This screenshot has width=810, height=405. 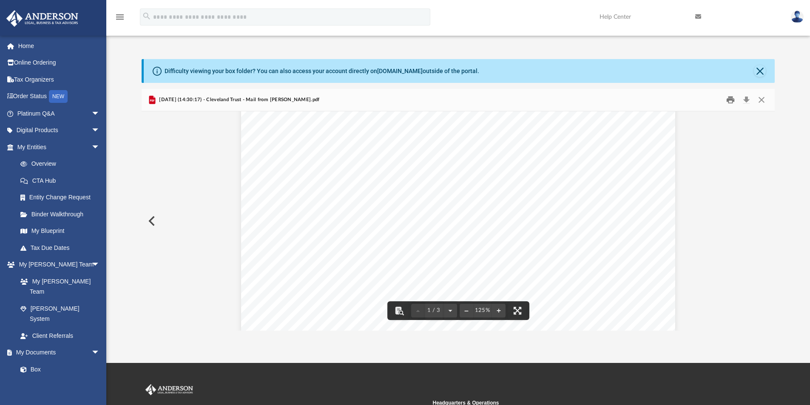 What do you see at coordinates (434, 310) in the screenshot?
I see `span: 1 / 3` at bounding box center [434, 310].